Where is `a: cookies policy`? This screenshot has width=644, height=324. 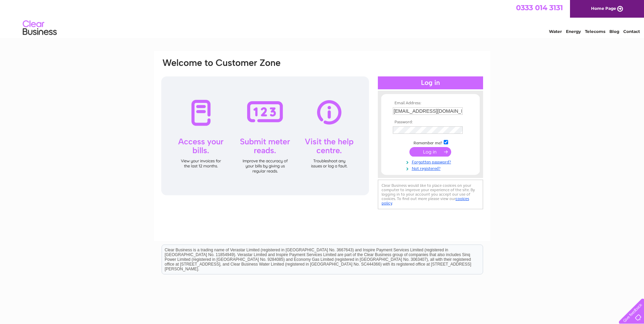 a: cookies policy is located at coordinates (425, 201).